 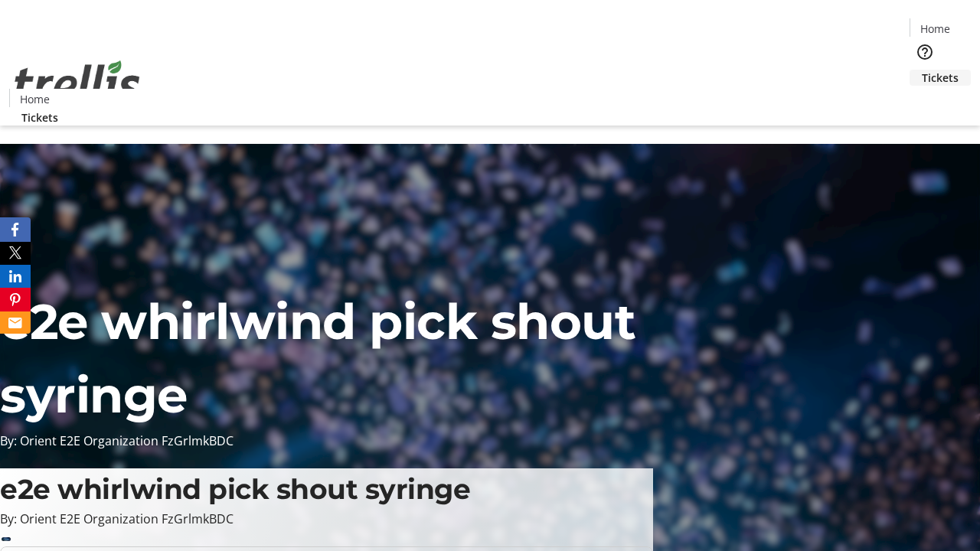 I want to click on button: Help, so click(x=925, y=52).